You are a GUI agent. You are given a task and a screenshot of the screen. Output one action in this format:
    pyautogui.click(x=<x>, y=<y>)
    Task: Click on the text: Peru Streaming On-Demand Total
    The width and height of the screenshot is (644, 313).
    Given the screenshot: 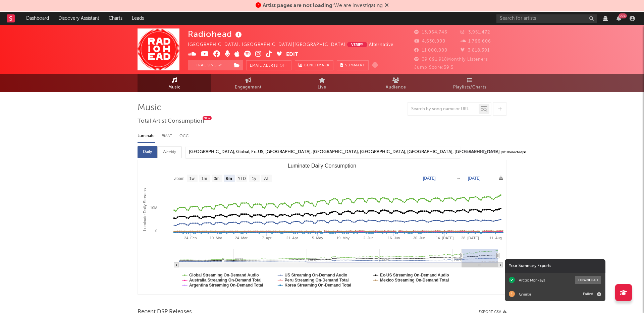 What is the action you would take?
    pyautogui.click(x=317, y=280)
    